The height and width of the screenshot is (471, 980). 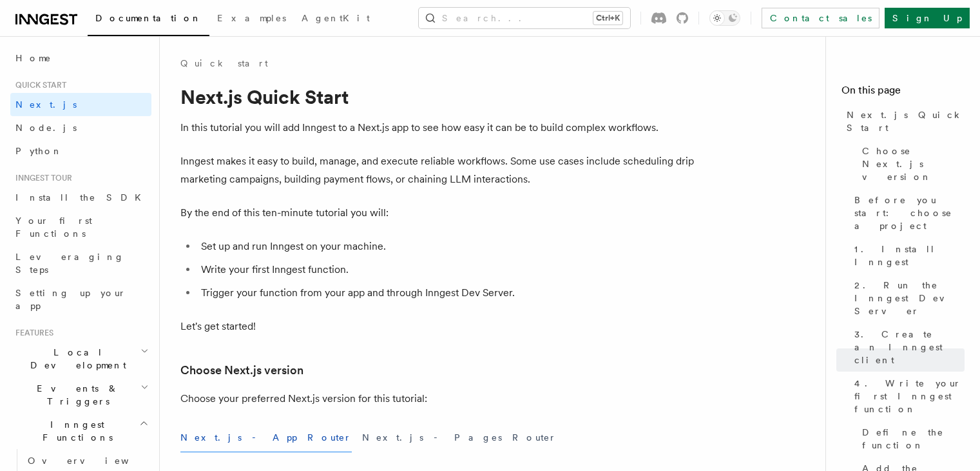 I want to click on a: Next.js, so click(x=81, y=105).